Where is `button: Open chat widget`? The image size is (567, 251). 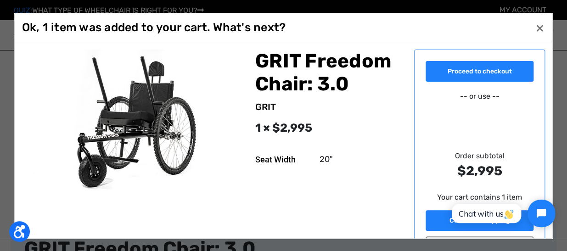 button: Open chat widget is located at coordinates (100, 22).